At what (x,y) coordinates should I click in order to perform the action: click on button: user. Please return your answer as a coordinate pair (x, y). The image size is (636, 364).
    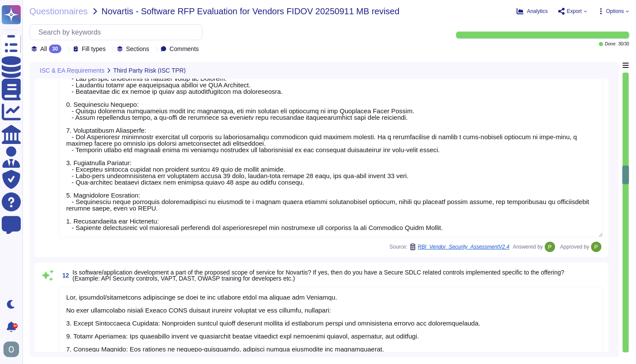
    Looking at the image, I should click on (13, 349).